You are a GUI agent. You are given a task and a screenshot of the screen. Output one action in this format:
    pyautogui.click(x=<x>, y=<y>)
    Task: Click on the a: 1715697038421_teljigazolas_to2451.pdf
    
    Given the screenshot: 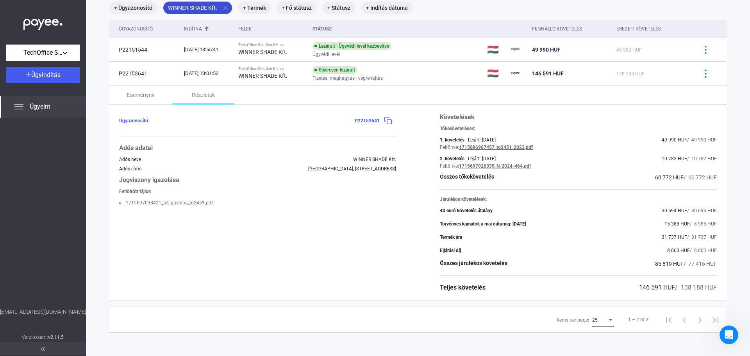 What is the action you would take?
    pyautogui.click(x=169, y=203)
    